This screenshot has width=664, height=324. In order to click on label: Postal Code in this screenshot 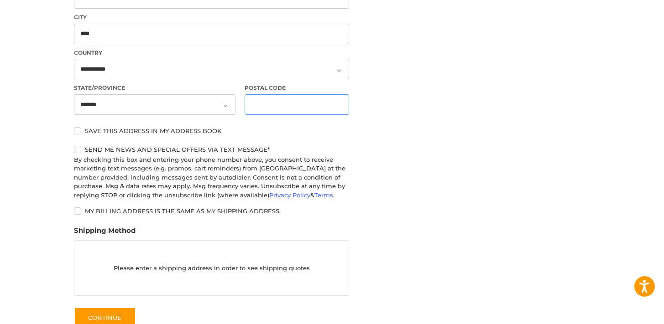, I will do `click(297, 88)`.